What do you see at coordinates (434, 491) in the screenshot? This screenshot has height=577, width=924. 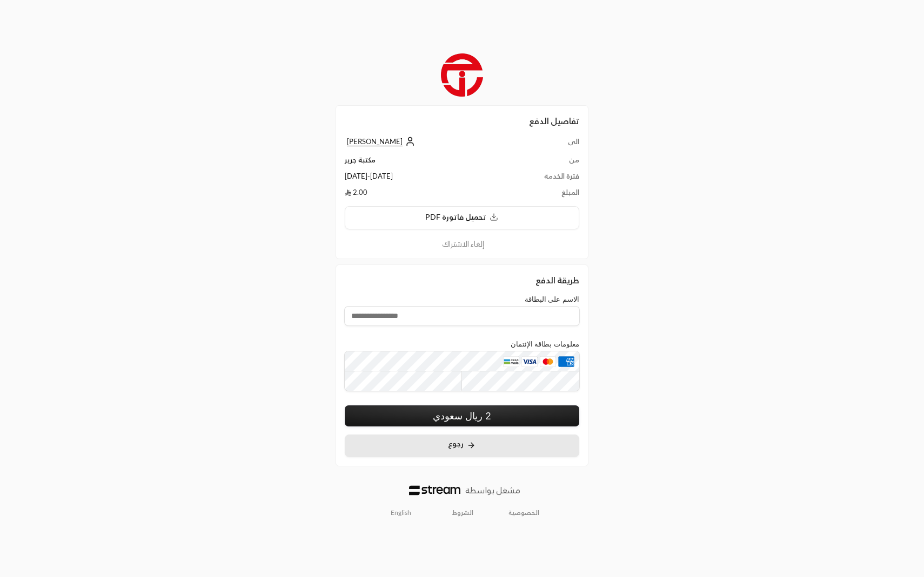 I see `img: Logo` at bounding box center [434, 491].